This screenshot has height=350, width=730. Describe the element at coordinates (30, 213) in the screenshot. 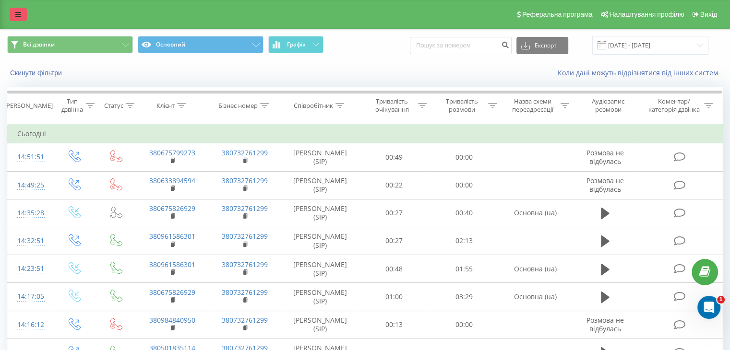

I see `div: 14:35:28` at that location.